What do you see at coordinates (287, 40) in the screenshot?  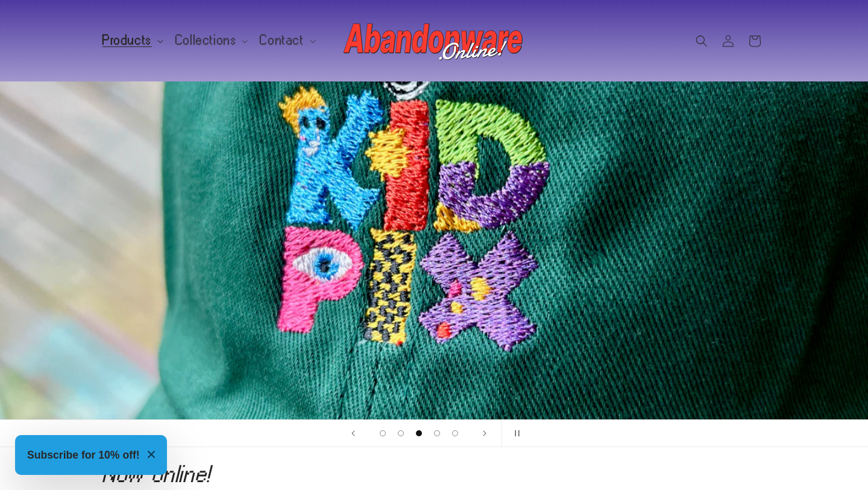 I see `summary: Contact` at bounding box center [287, 40].